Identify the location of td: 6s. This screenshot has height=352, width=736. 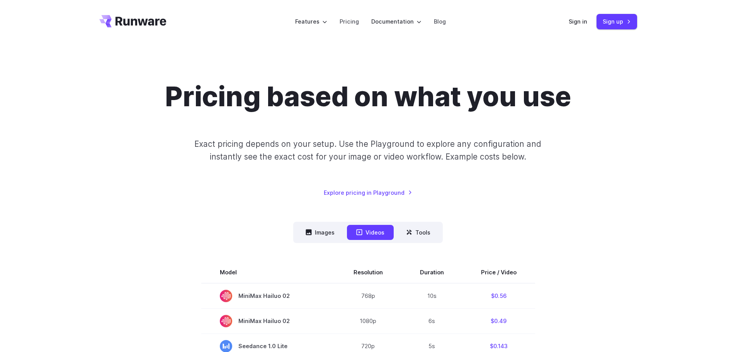
(432, 320).